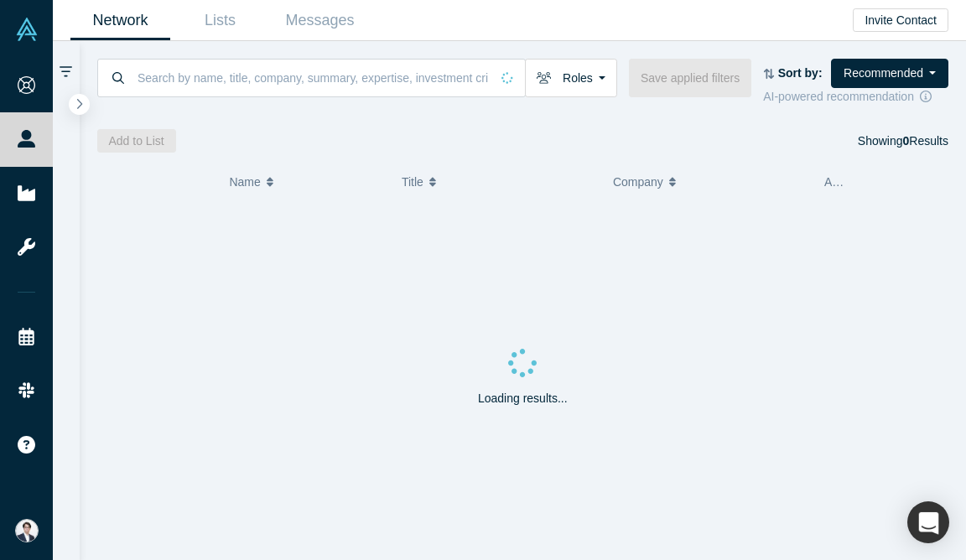 This screenshot has width=966, height=560. I want to click on button: Title, so click(498, 182).